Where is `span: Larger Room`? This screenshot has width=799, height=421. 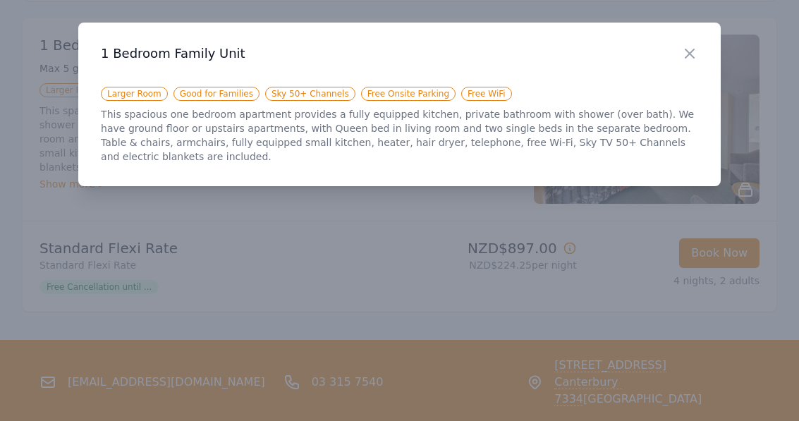 span: Larger Room is located at coordinates (134, 94).